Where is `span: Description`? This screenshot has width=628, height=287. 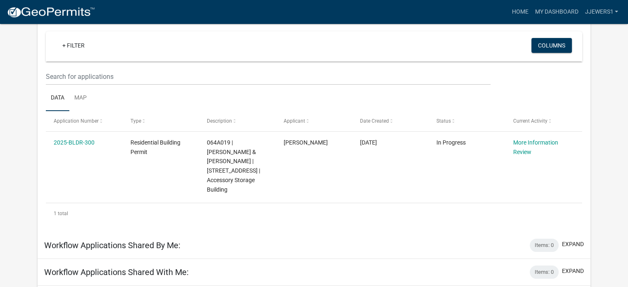
span: Description is located at coordinates (219, 121).